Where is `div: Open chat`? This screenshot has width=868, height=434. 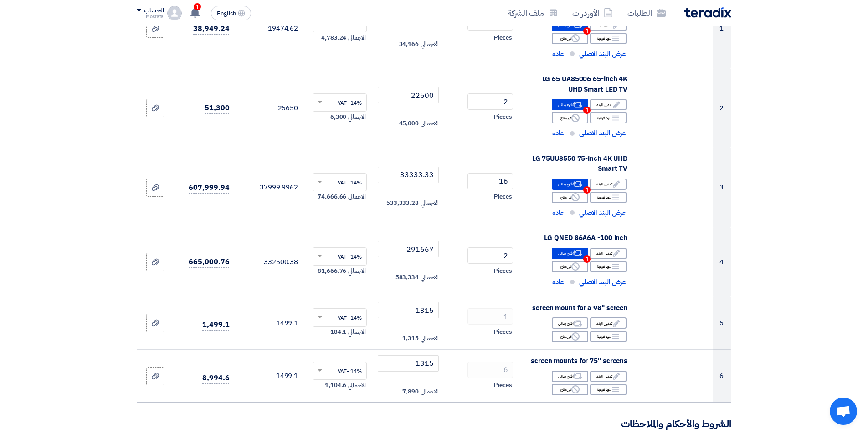 div: Open chat is located at coordinates (843, 411).